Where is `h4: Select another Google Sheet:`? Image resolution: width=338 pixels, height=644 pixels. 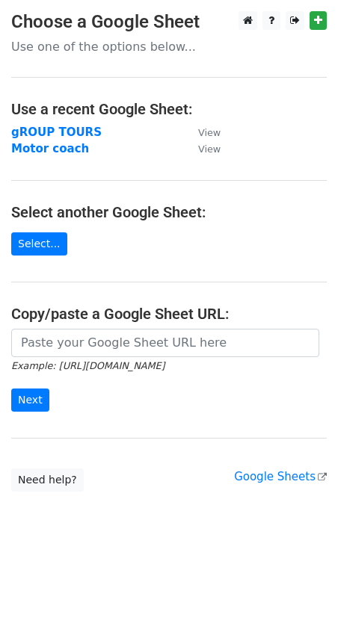 h4: Select another Google Sheet: is located at coordinates (169, 213).